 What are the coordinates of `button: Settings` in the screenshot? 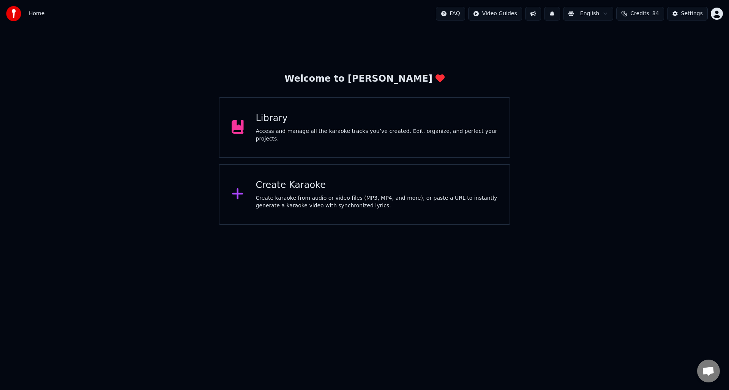 It's located at (687, 14).